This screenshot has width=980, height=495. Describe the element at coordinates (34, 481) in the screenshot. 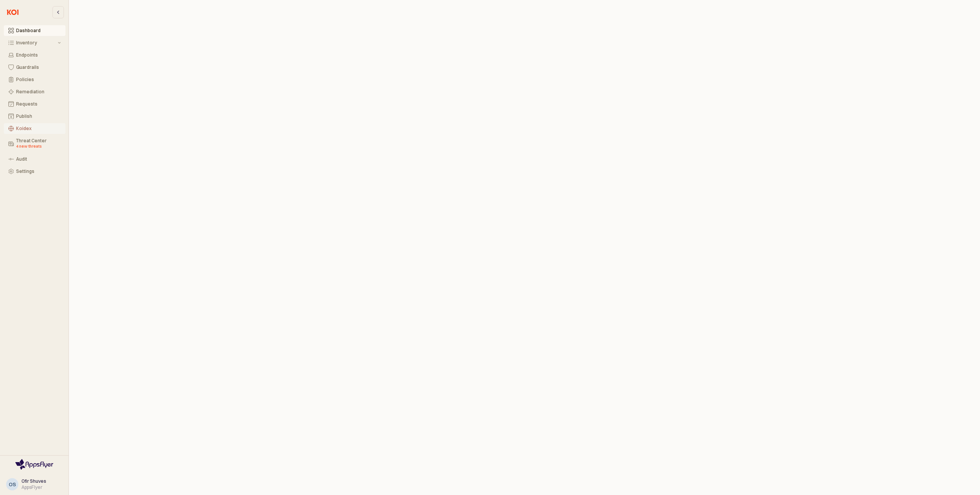

I see `span: Ofir Shuves` at that location.